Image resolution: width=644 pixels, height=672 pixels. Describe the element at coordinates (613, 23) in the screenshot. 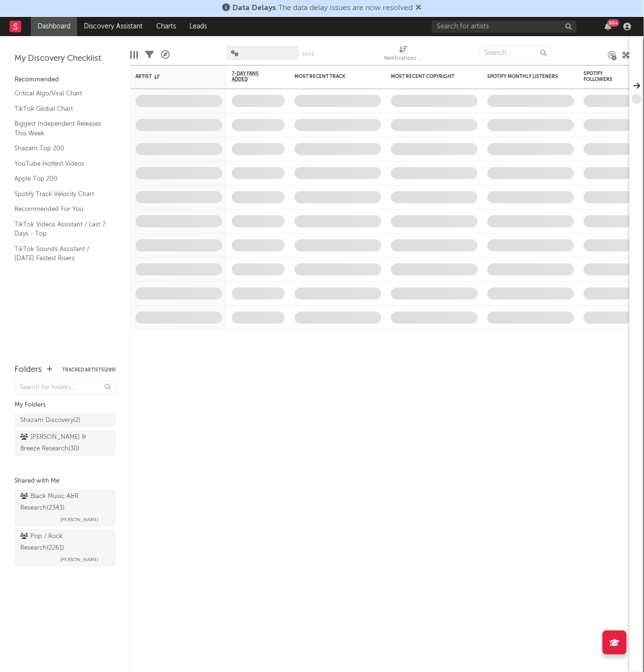

I see `div: 99 +` at that location.